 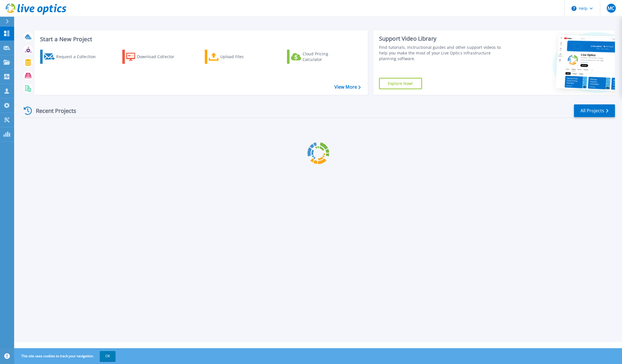 I want to click on div: Cloud Pricing Calculator, so click(x=325, y=56).